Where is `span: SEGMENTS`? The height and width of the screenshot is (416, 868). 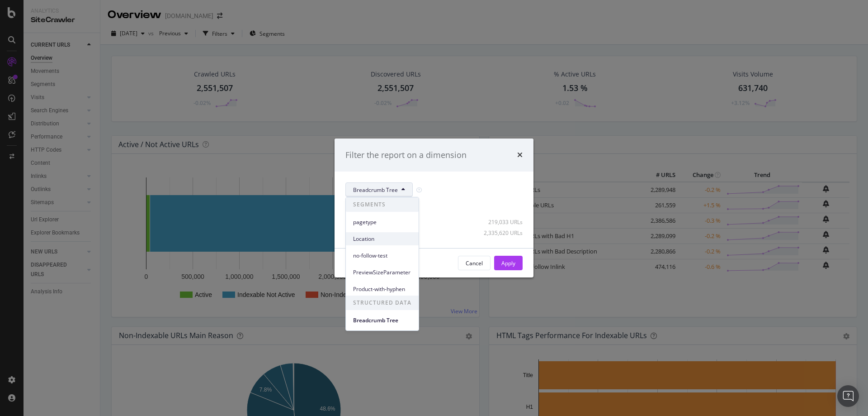
span: SEGMENTS is located at coordinates (382, 204).